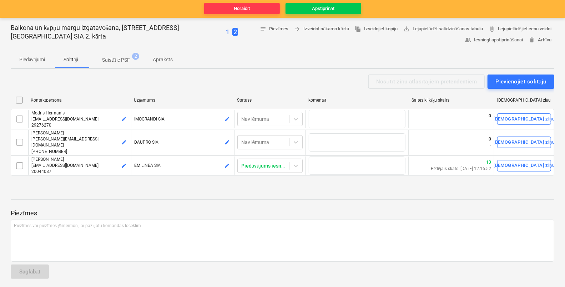 This screenshot has width=565, height=287. What do you see at coordinates (547, 270) in the screenshot?
I see `div: Chat Widget` at bounding box center [547, 270].